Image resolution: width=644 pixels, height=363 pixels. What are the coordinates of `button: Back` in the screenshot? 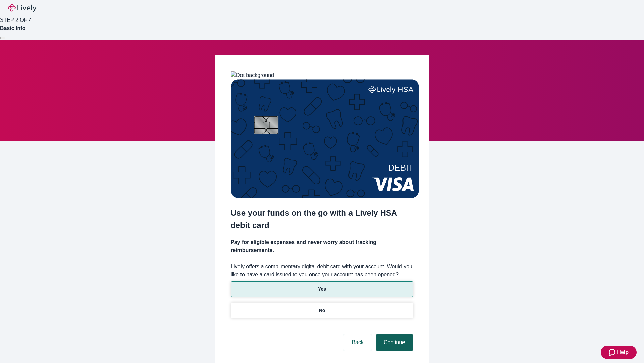 It's located at (358, 342).